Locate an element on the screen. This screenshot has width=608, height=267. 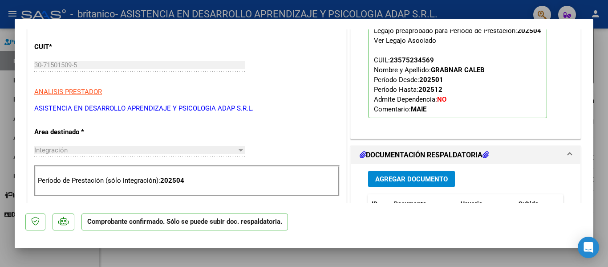
p: Comprobante Tipo * is located at coordinates (80, 207).